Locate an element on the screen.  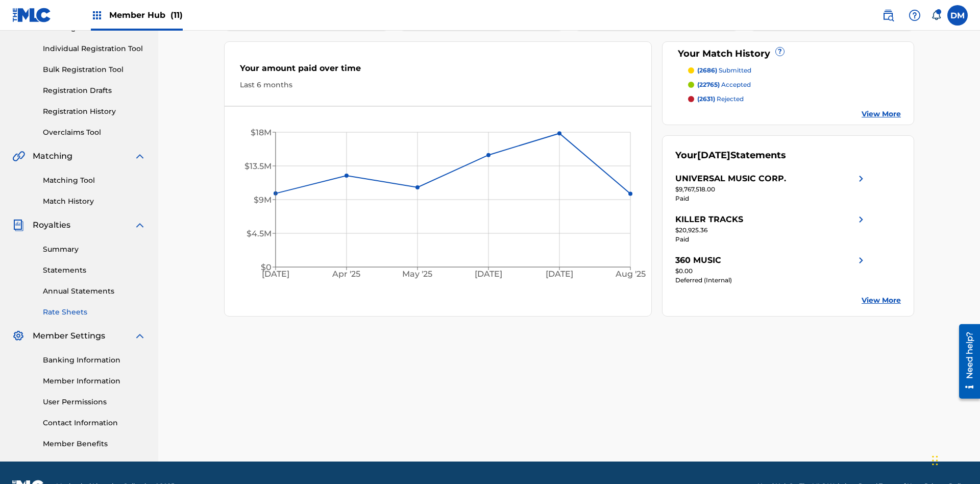
span: Matching is located at coordinates (52, 156).